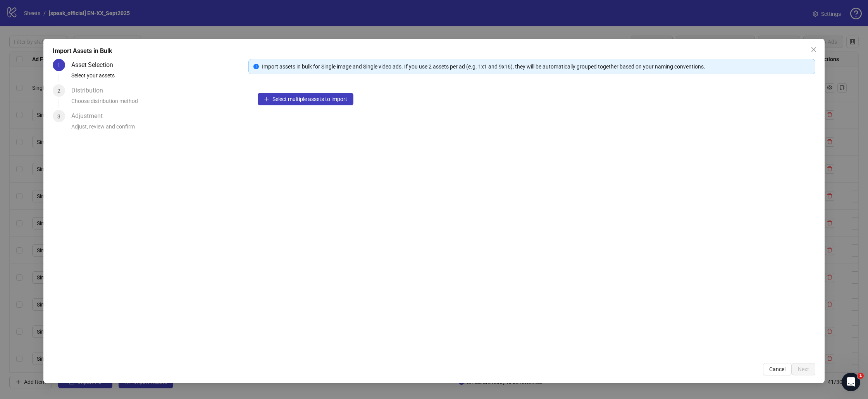  Describe the element at coordinates (256, 67) in the screenshot. I see `span: info-circle` at that location.